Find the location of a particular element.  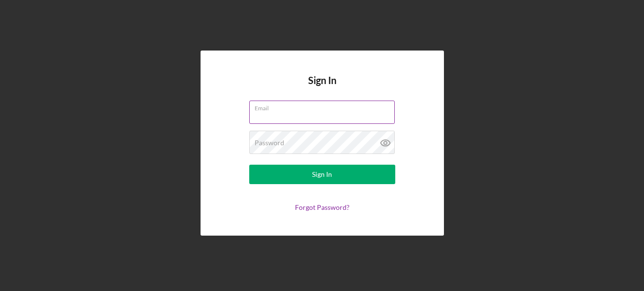

h4: Sign In is located at coordinates (322, 87).